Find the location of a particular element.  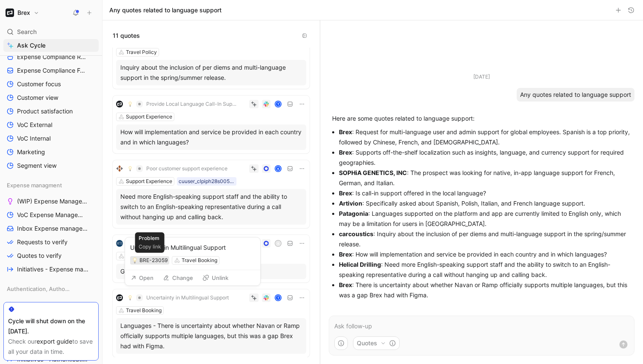

span: Segment view is located at coordinates (36, 166).